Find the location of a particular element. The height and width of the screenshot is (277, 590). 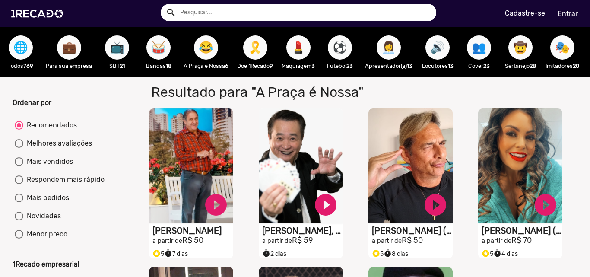

input: Pesquisar... is located at coordinates (305, 13).